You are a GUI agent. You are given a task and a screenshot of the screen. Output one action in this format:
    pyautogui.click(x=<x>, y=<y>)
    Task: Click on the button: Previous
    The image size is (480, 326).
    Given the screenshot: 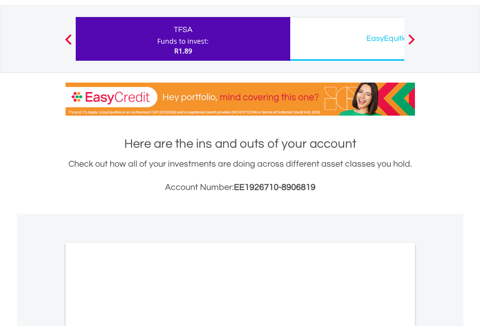 What is the action you would take?
    pyautogui.click(x=68, y=44)
    